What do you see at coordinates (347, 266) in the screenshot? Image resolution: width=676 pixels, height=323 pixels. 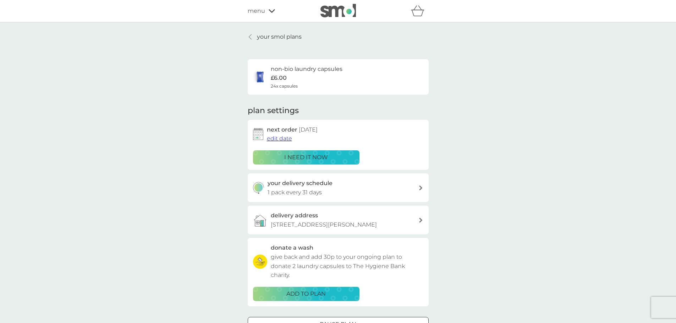 I see `p: give back and add 30p to your ongoing plan to donate 2 laundry capsules to The Hygiene Bank charity.` at bounding box center [347, 266].